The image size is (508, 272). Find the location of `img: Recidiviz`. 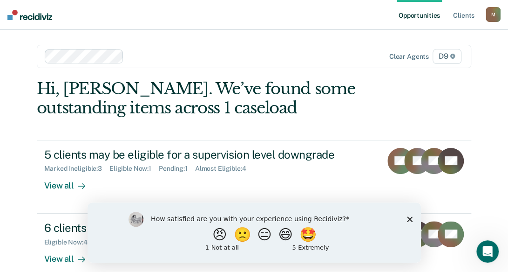

img: Recidiviz is located at coordinates (30, 15).